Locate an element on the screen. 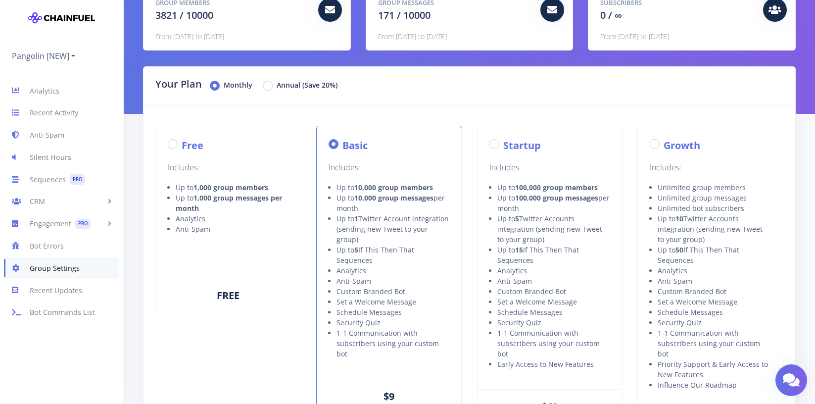 The height and width of the screenshot is (404, 815). strong: 100,000 group messages is located at coordinates (557, 198).